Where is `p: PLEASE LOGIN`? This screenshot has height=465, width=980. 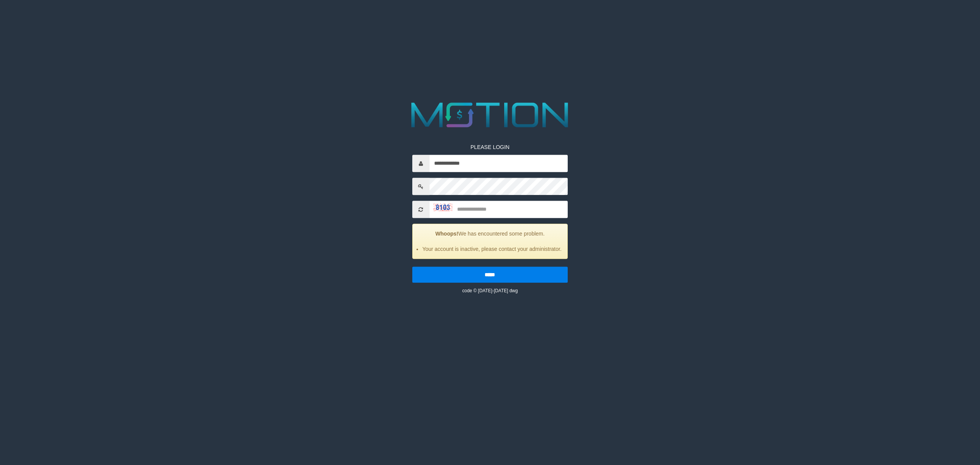
p: PLEASE LOGIN is located at coordinates (490, 147).